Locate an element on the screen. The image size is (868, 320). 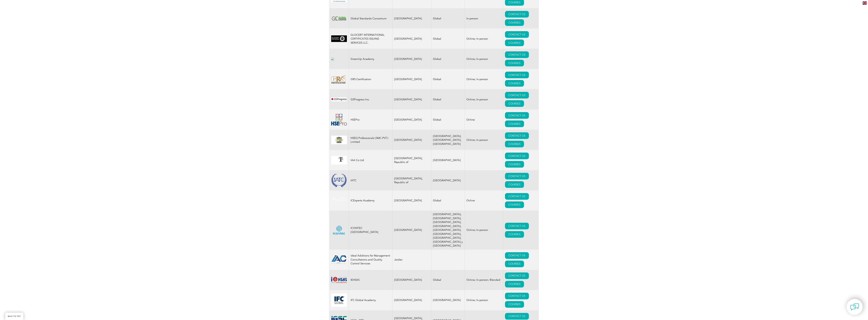
img: 5b8de961-c2d1-ee11-9079-00224893a058-logo.png is located at coordinates (339, 230).